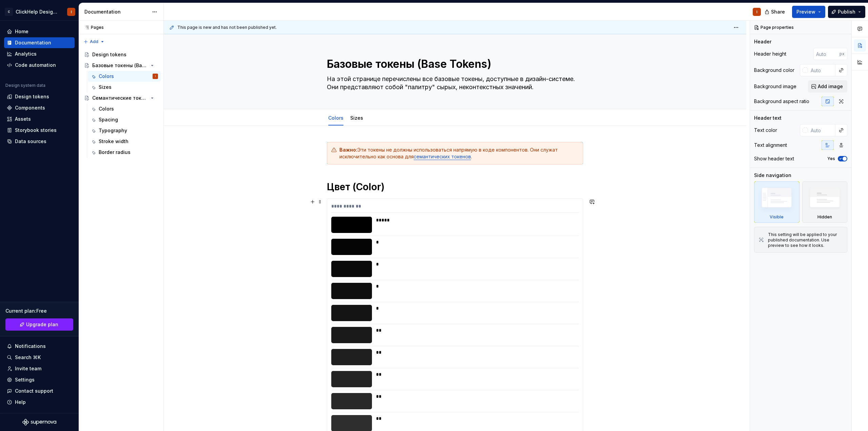 Image resolution: width=868 pixels, height=431 pixels. Describe the element at coordinates (92, 28) in the screenshot. I see `div: Pages` at that location.